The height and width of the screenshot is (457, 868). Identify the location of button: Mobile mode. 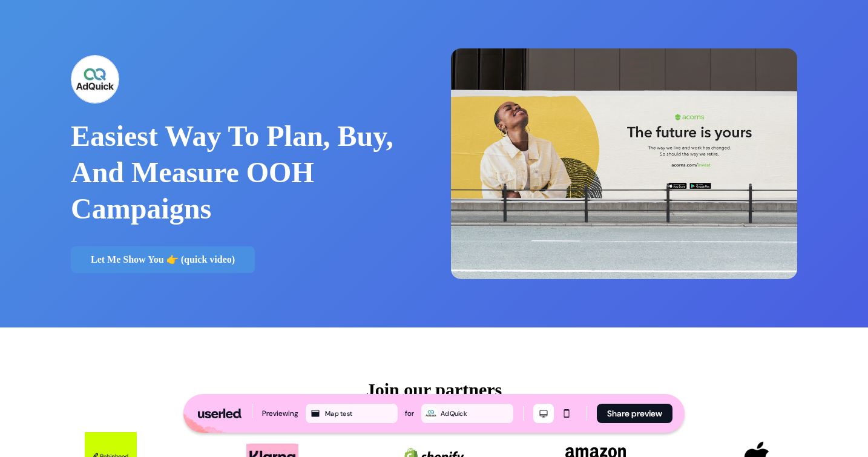
(567, 414).